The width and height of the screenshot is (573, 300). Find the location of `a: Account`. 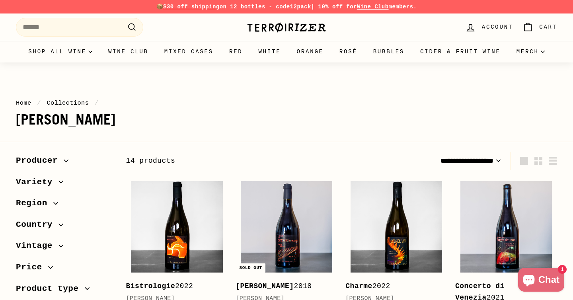

a: Account is located at coordinates (489, 27).